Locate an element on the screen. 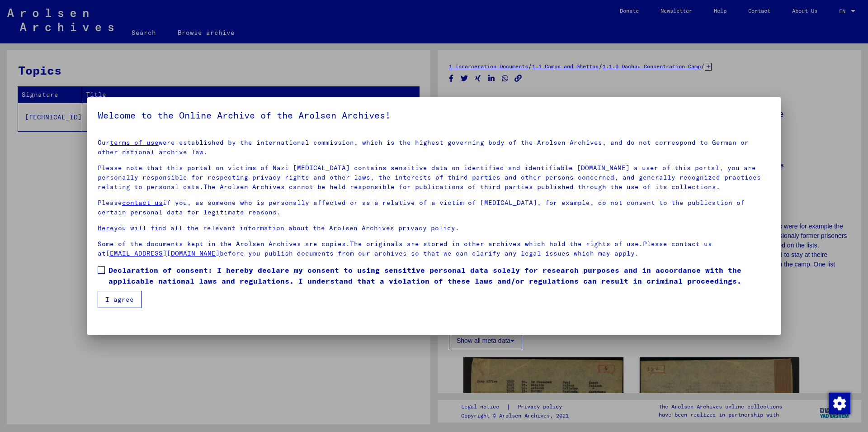 The height and width of the screenshot is (432, 868). div: Change consent is located at coordinates (839, 403).